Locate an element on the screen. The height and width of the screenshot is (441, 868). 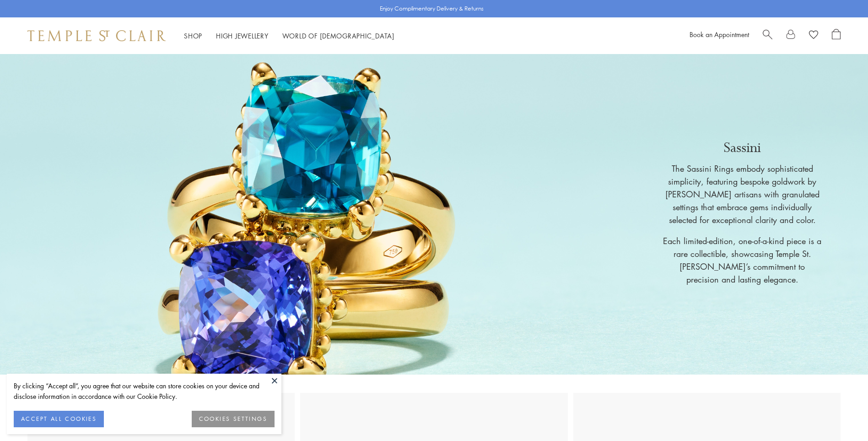
p: Sassini is located at coordinates (743, 148).